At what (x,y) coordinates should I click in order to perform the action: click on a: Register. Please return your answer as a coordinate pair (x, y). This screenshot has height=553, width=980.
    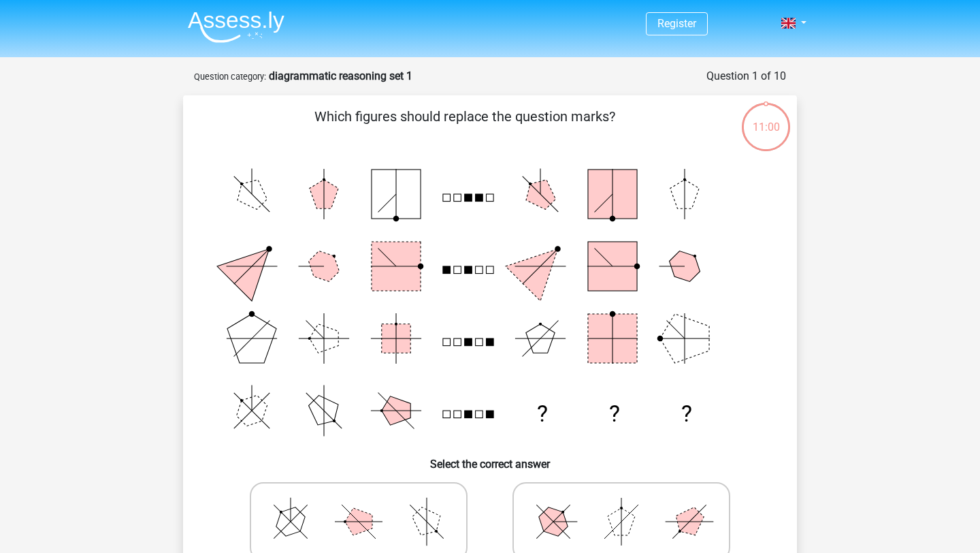
    Looking at the image, I should click on (677, 23).